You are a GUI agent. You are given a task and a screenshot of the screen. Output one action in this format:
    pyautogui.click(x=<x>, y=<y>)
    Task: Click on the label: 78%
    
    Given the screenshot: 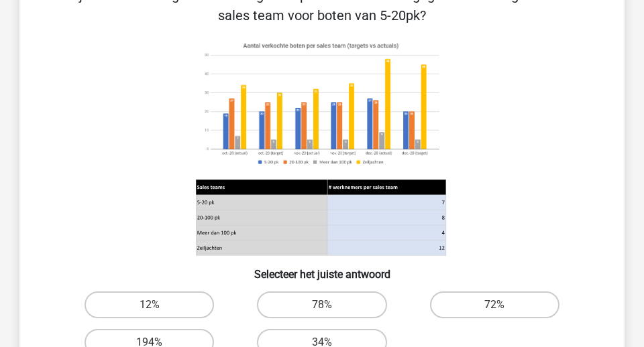 What is the action you would take?
    pyautogui.click(x=321, y=305)
    